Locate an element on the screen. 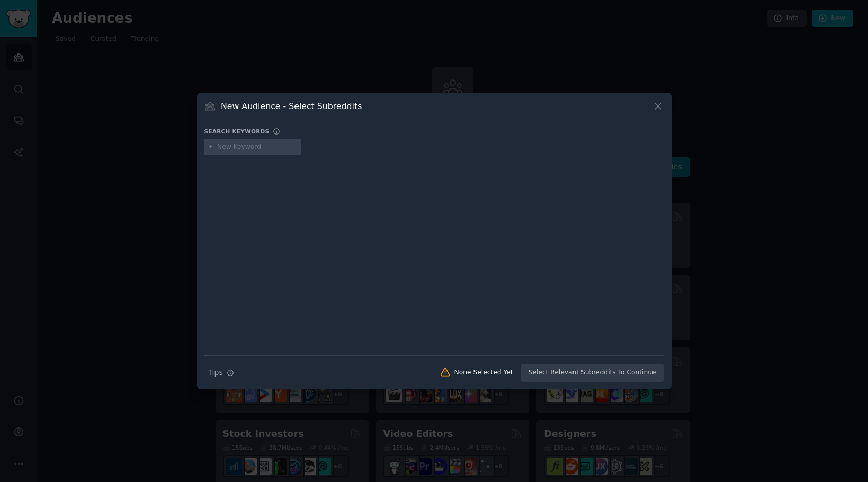 This screenshot has height=482, width=868. h3: New Audience - Select Subreddits is located at coordinates (292, 106).